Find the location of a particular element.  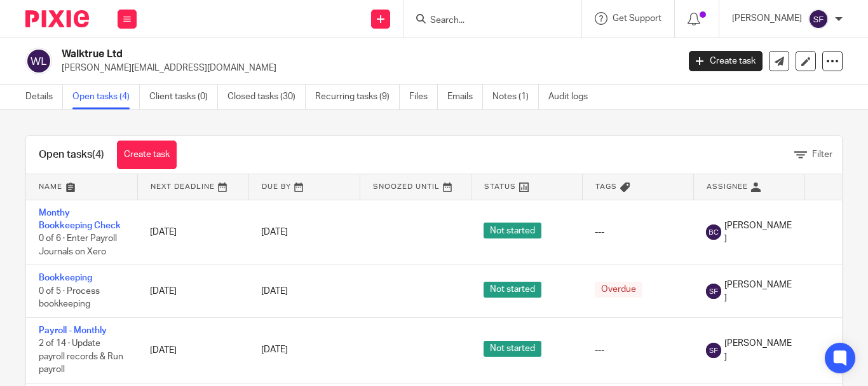

span: Snoozed Until is located at coordinates (406, 187).